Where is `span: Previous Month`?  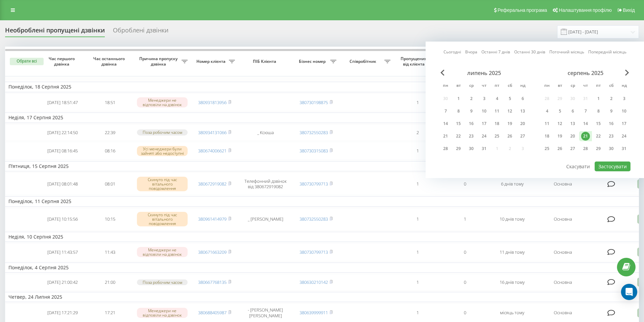 span: Previous Month is located at coordinates (443, 73).